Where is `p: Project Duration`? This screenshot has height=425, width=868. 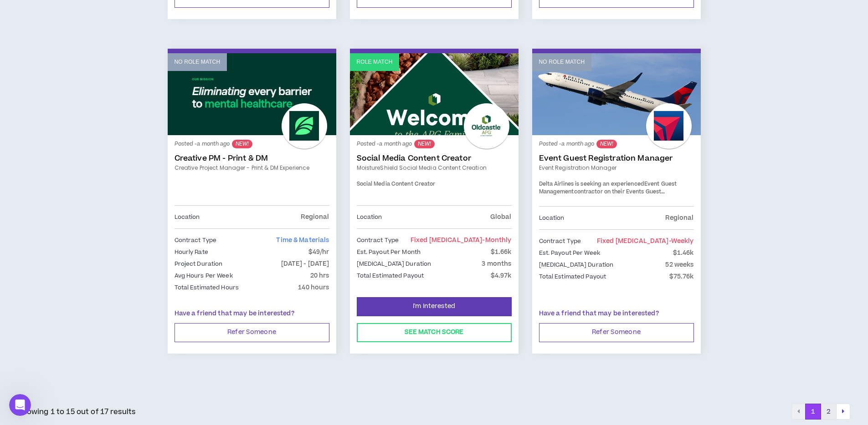 p: Project Duration is located at coordinates (198, 264).